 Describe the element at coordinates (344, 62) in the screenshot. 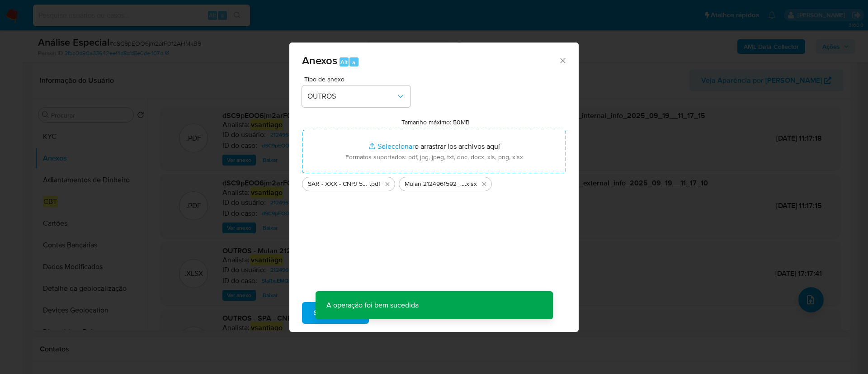

I see `span: Alt` at that location.